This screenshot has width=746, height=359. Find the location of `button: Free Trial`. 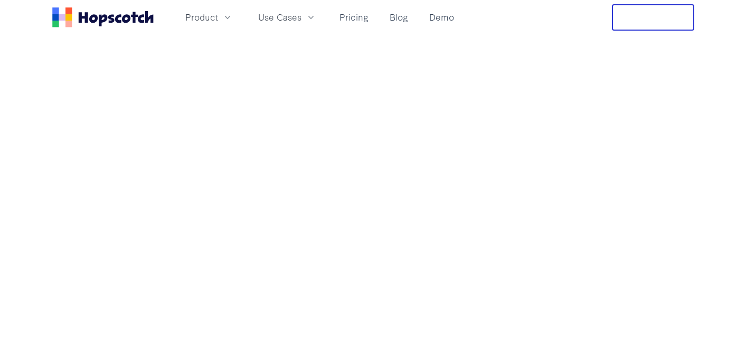

button: Free Trial is located at coordinates (653, 17).